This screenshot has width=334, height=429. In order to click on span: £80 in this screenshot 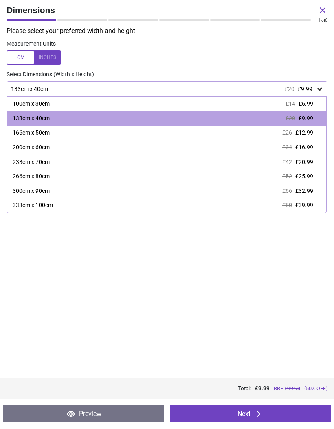, I will do `click(287, 205)`.